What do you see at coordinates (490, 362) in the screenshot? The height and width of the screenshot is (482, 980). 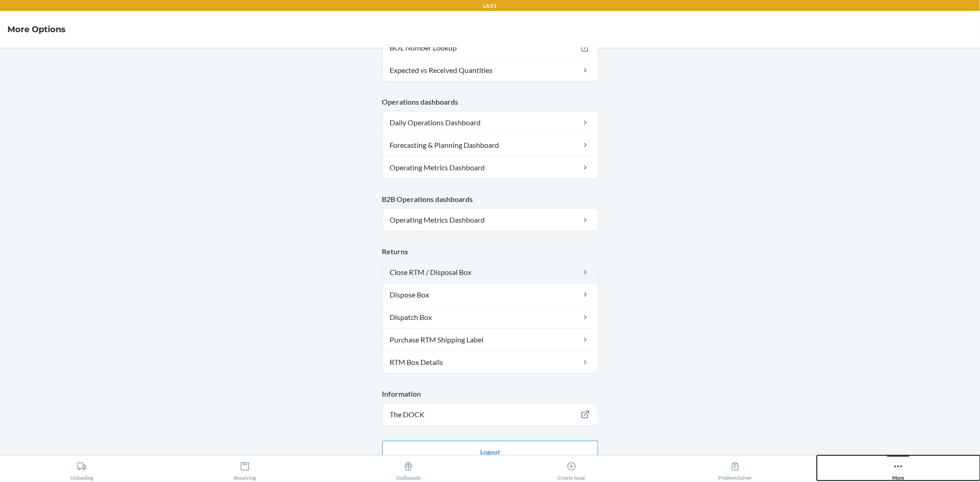 I see `a: RTM Box Details` at bounding box center [490, 362].